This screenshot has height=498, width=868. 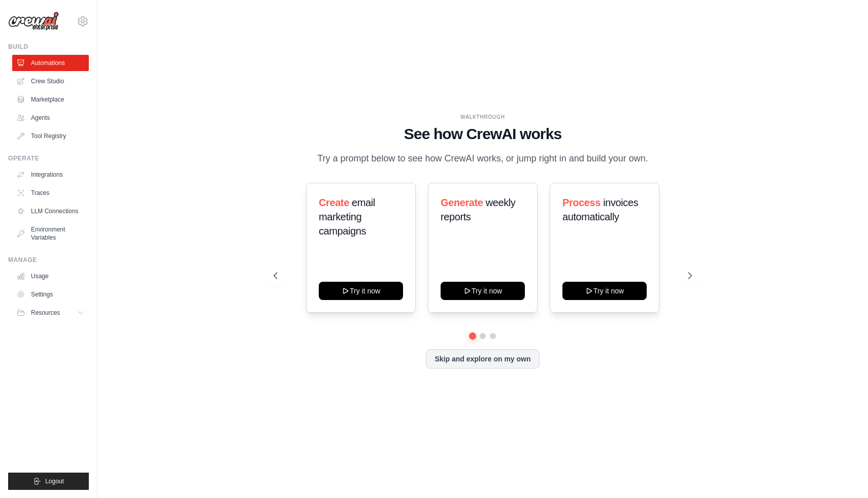 I want to click on span: Resources, so click(x=45, y=313).